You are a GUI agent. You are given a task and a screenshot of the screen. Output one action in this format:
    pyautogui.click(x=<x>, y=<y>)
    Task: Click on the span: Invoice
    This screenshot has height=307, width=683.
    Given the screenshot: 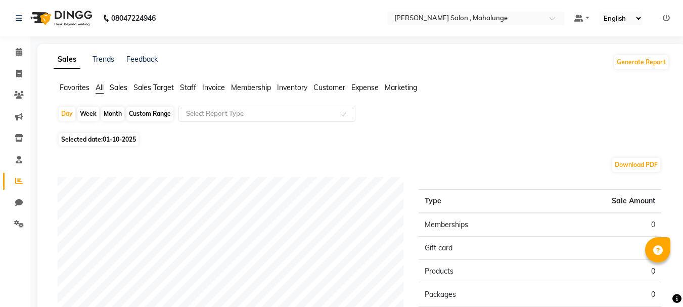 What is the action you would take?
    pyautogui.click(x=213, y=87)
    